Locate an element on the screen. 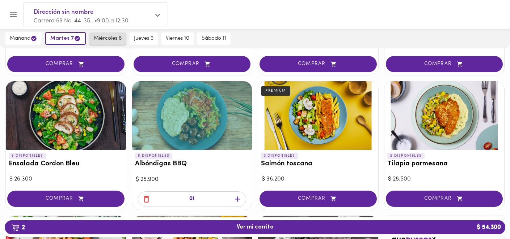 The width and height of the screenshot is (510, 239). button: Menu is located at coordinates (13, 14).